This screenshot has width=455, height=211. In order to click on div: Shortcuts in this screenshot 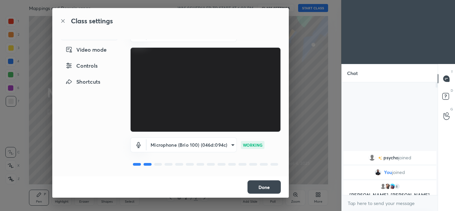, I will do `click(89, 82)`.